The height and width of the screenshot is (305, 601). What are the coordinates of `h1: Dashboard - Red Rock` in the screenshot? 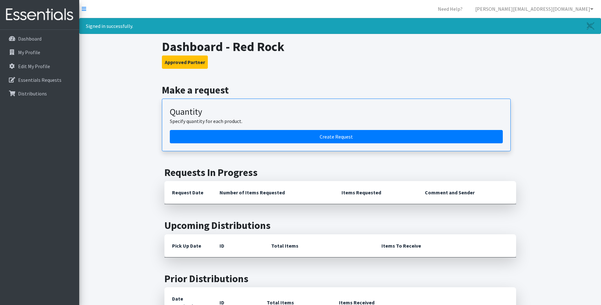 It's located at (340, 47).